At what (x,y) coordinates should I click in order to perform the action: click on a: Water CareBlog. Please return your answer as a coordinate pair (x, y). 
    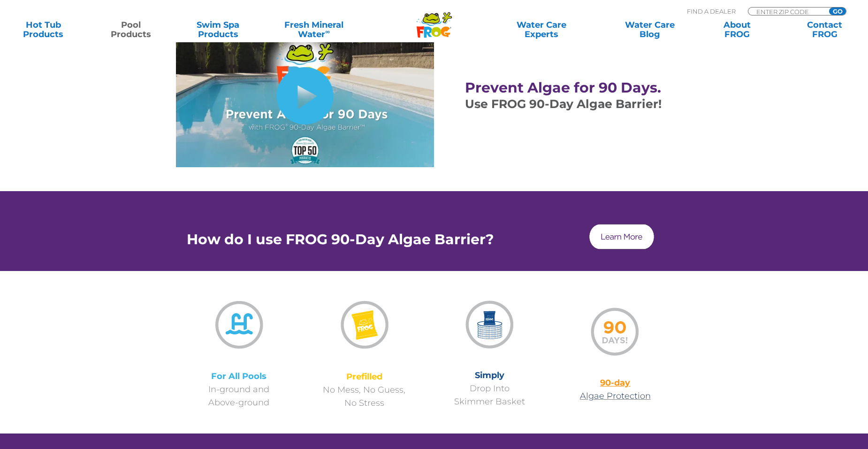
    Looking at the image, I should click on (650, 30).